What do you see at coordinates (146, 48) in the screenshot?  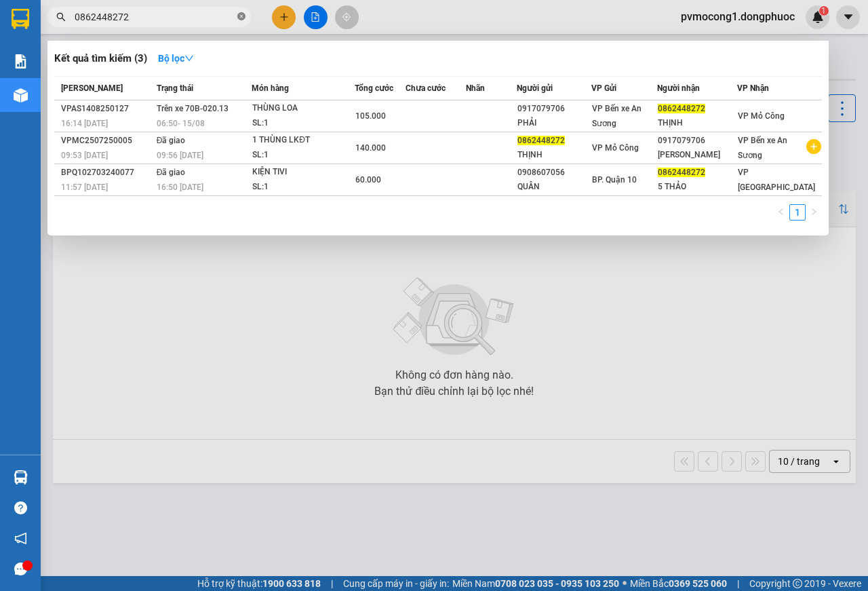 I see `span: 01 Võ Văn Truyện, KP.1, Phường 2` at bounding box center [146, 48].